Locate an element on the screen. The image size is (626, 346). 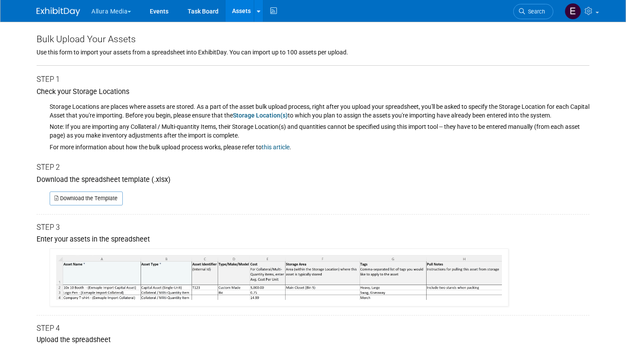
a: Download the Template is located at coordinates (86, 199).